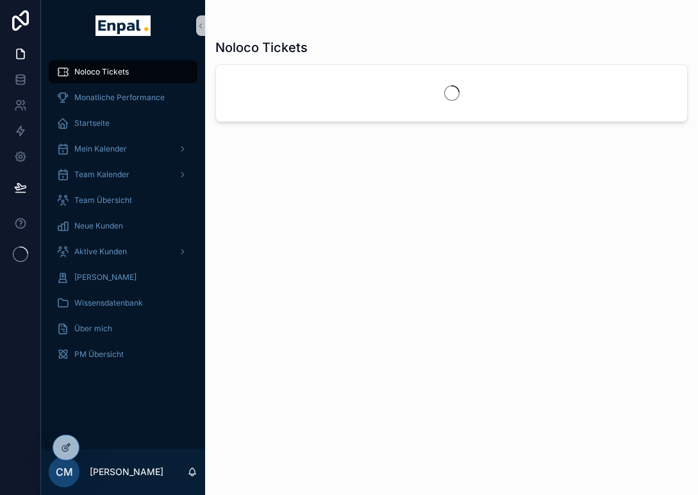 This screenshot has width=698, height=495. Describe the element at coordinates (123, 123) in the screenshot. I see `a: Startseite` at that location.